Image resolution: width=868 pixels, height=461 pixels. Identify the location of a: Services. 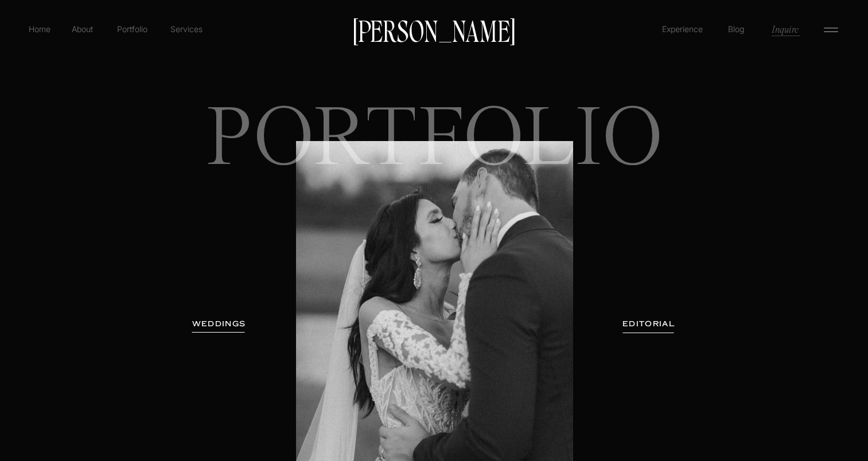
(186, 29).